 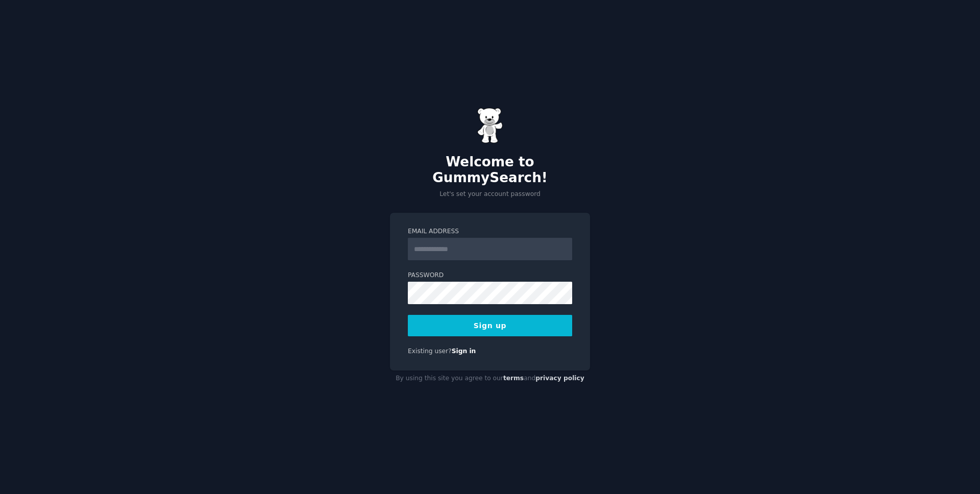 I want to click on span: Existing user?, so click(x=430, y=351).